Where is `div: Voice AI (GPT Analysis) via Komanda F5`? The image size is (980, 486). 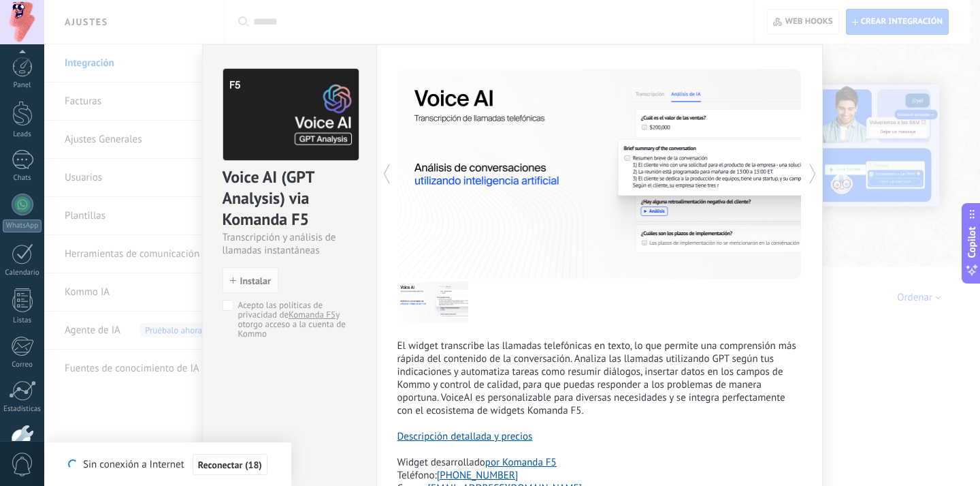 div: Voice AI (GPT Analysis) via Komanda F5 is located at coordinates (290, 198).